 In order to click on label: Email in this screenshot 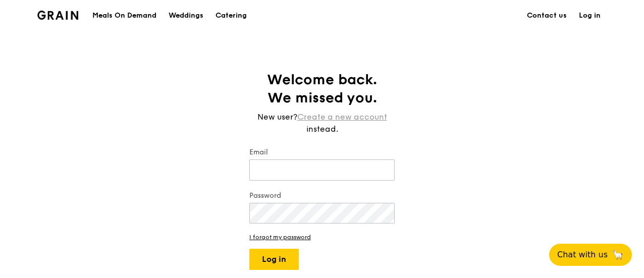, I will do `click(322, 152)`.